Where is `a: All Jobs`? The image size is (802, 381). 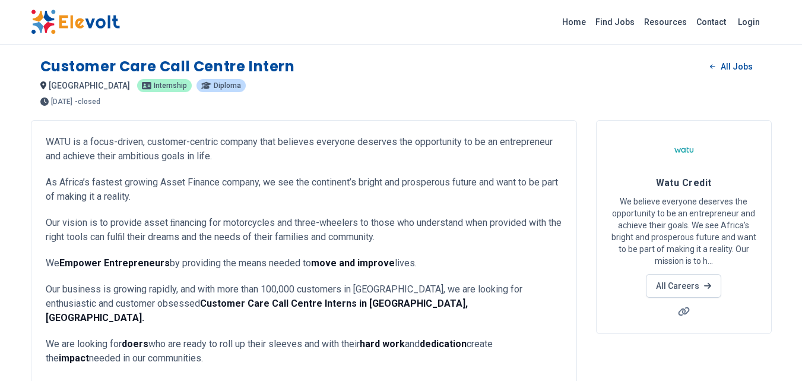 a: All Jobs is located at coordinates (731, 67).